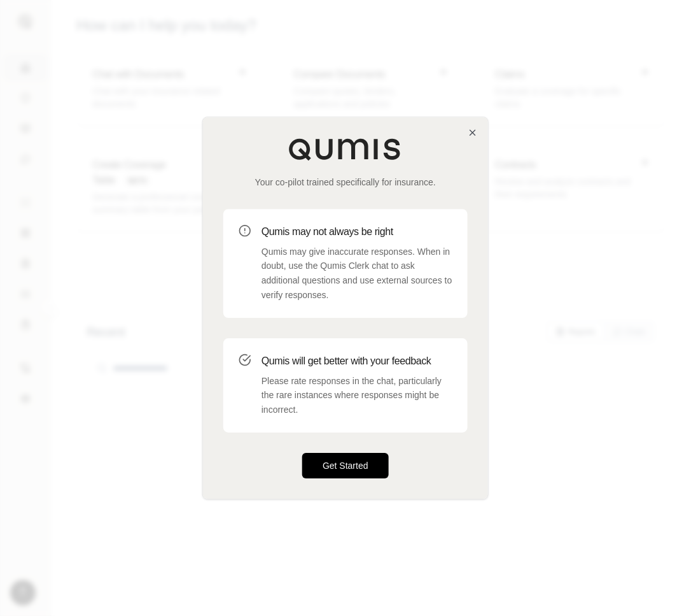 Image resolution: width=691 pixels, height=616 pixels. I want to click on h3: Qumis will get better with your feedback, so click(357, 361).